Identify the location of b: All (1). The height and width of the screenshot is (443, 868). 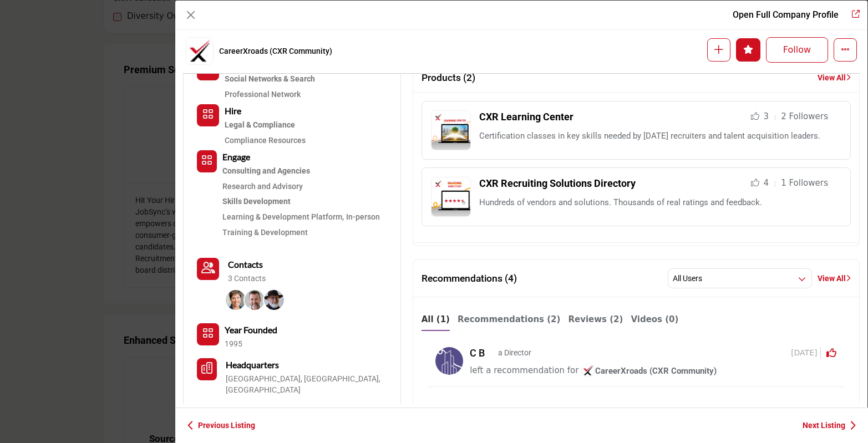
(435, 319).